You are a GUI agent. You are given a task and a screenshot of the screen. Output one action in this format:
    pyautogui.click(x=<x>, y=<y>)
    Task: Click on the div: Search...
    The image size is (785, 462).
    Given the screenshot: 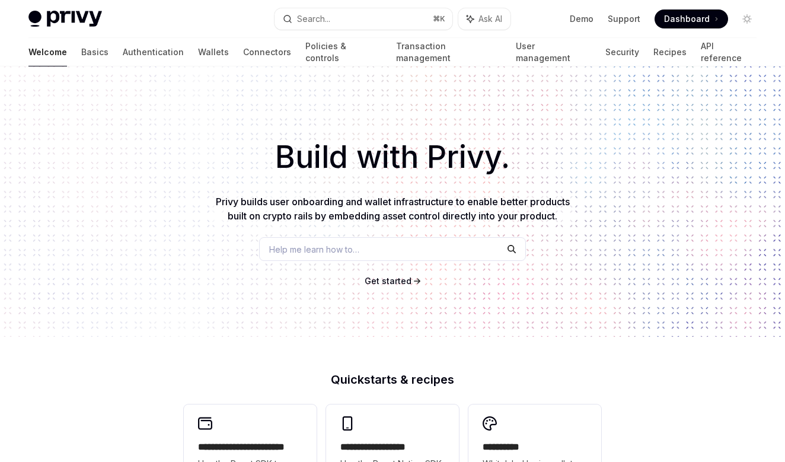 What is the action you would take?
    pyautogui.click(x=314, y=19)
    